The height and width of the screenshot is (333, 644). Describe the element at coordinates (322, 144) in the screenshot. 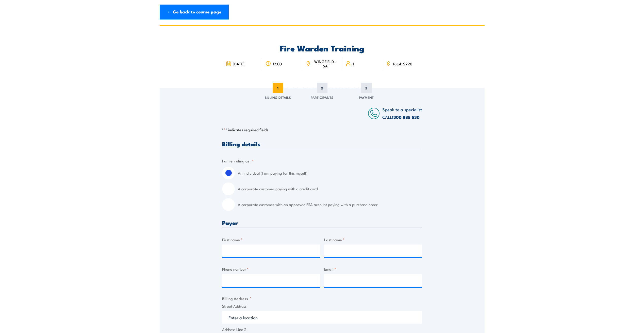

I see `h3: Billing details` at that location.